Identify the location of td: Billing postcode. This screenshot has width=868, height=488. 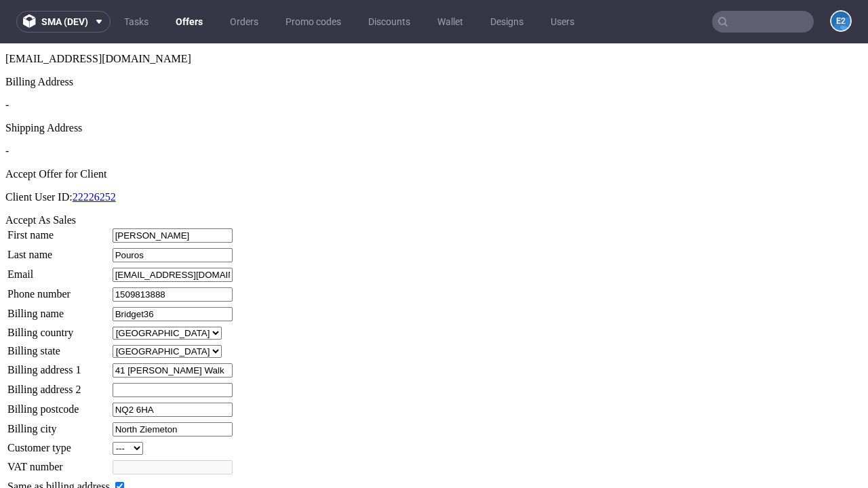
(59, 366).